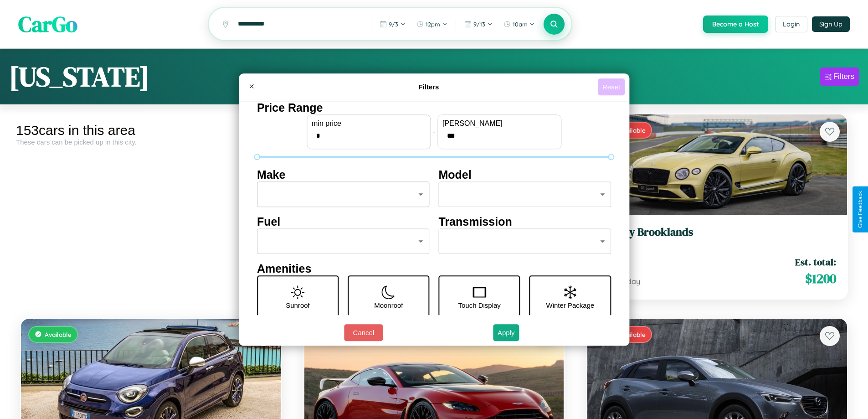 This screenshot has height=419, width=868. I want to click on label: min price, so click(369, 123).